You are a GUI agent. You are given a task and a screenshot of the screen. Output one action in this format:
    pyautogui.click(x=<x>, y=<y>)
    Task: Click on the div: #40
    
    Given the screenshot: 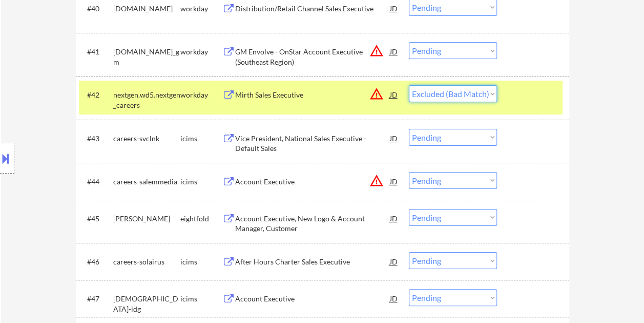 What is the action you would take?
    pyautogui.click(x=96, y=9)
    